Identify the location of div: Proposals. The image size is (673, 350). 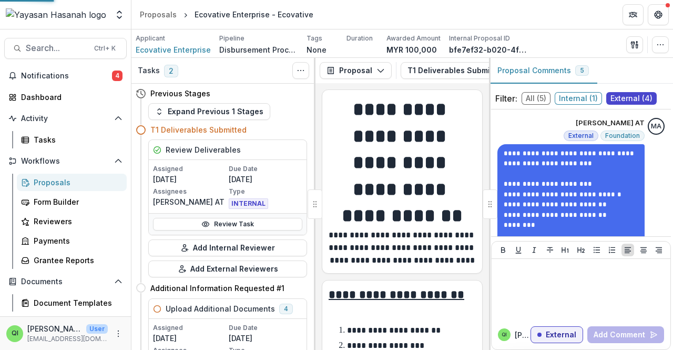
(158, 14).